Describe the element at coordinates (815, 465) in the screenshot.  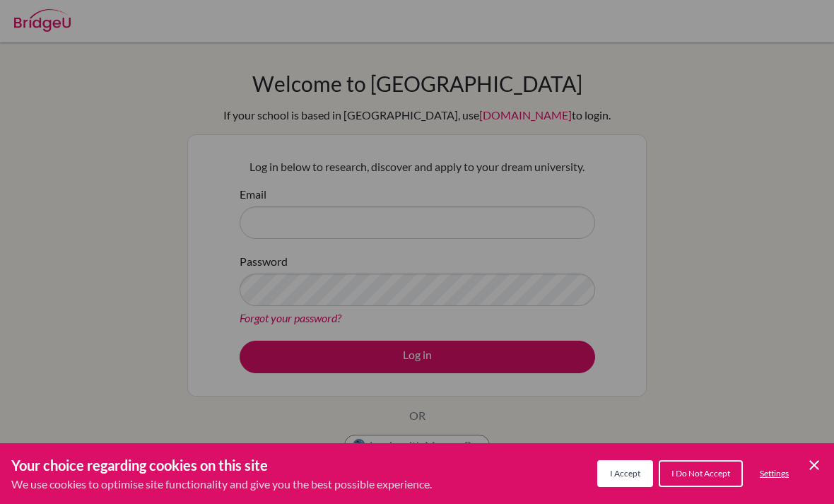
I see `button: Save and close` at that location.